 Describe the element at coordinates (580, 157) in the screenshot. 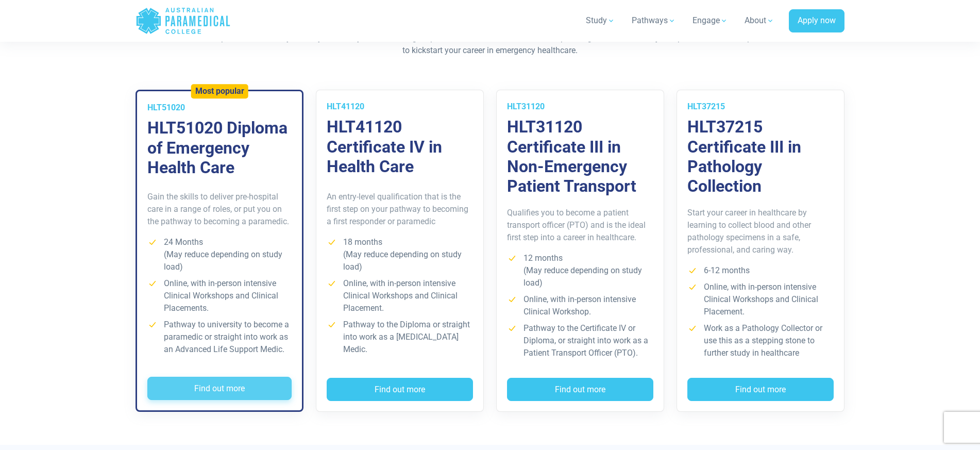

I see `h3: HLT31120 Certificate III in Non-Emergency Patient Transport` at that location.